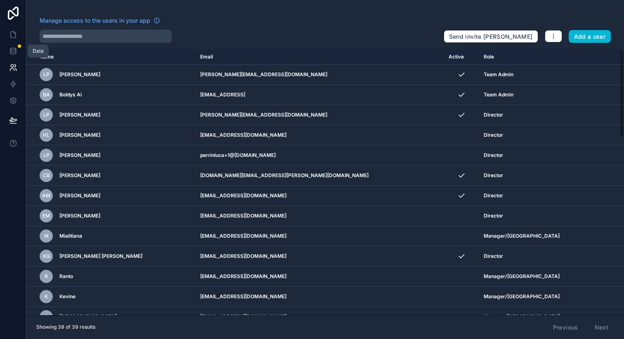 The height and width of the screenshot is (339, 624). Describe the element at coordinates (67, 297) in the screenshot. I see `span: Kevine` at that location.